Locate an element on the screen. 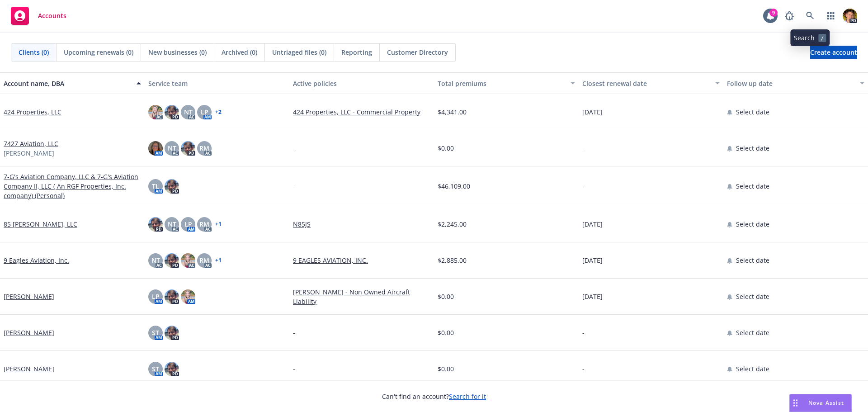  span: $2,245.00 is located at coordinates (452, 224).